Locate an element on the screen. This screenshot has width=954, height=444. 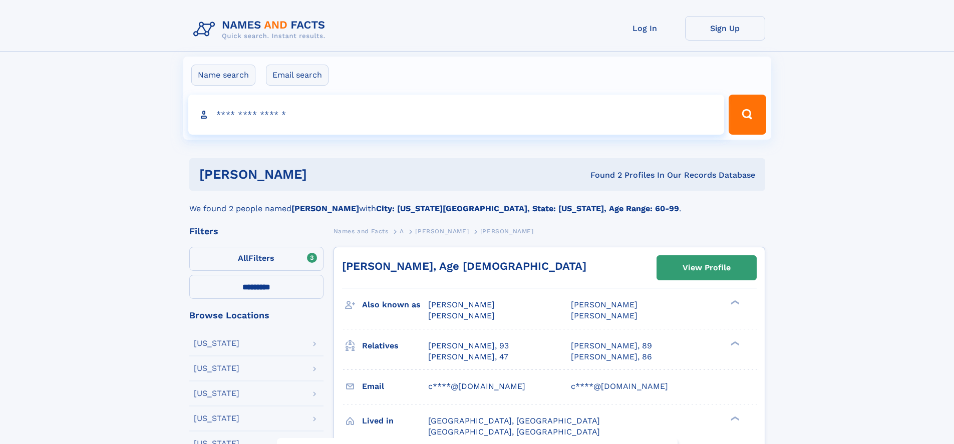
a: A is located at coordinates (402, 231).